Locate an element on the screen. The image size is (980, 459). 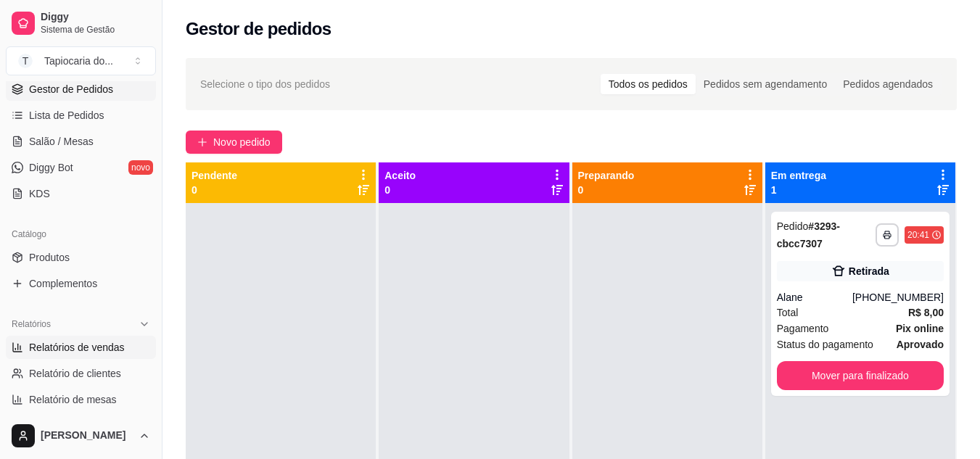
span: Lista de Pedidos is located at coordinates (67, 115).